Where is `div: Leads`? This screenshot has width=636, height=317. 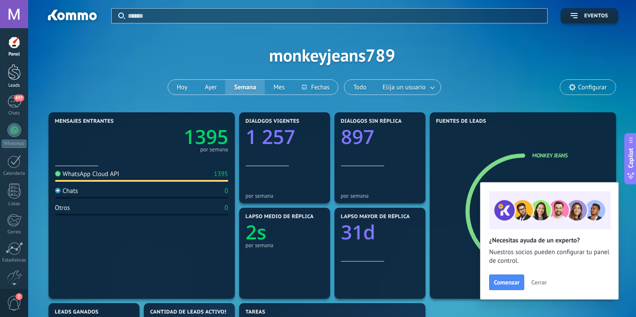 div: Leads is located at coordinates (14, 85).